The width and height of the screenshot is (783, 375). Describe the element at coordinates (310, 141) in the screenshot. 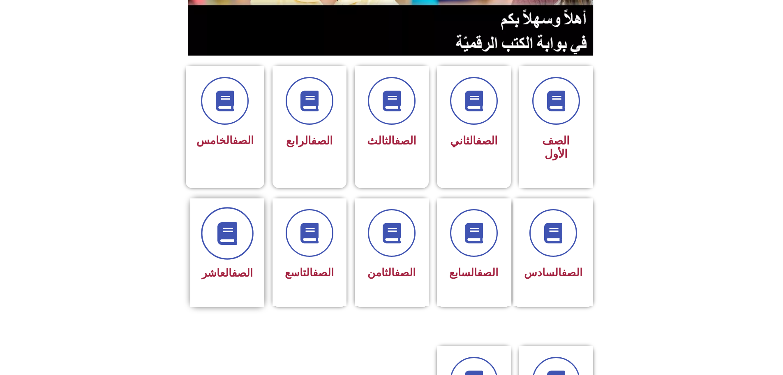

I see `span: الرابع` at that location.